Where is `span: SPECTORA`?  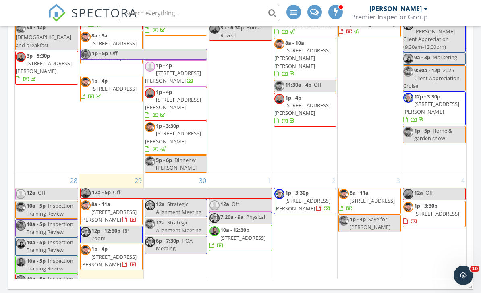 span: SPECTORA is located at coordinates (104, 12).